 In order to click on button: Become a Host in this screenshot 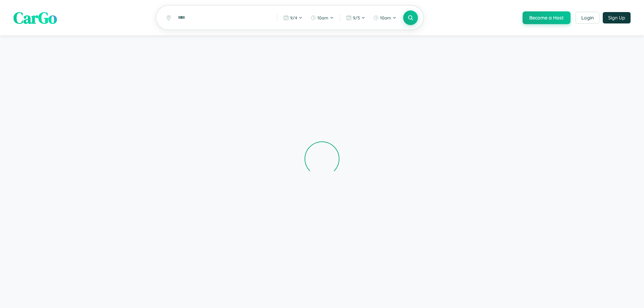, I will do `click(546, 18)`.